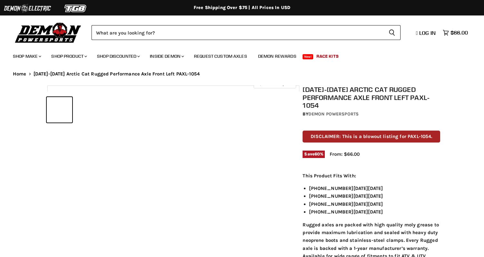 The image size is (484, 257). Describe the element at coordinates (274, 83) in the screenshot. I see `span: Click to expand` at that location.